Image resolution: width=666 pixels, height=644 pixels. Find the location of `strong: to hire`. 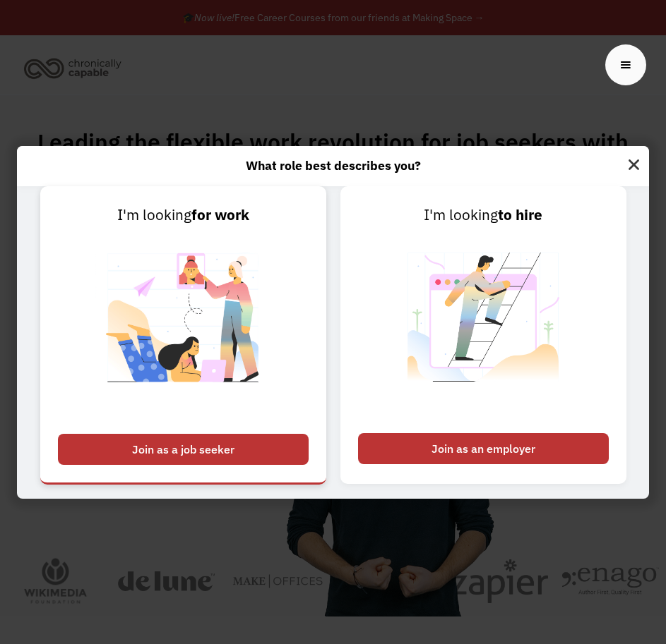

strong: to hire is located at coordinates (519, 214).